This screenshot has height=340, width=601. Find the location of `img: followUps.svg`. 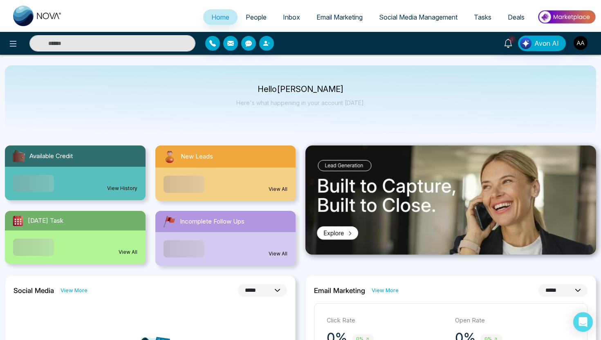

img: followUps.svg is located at coordinates (169, 222).